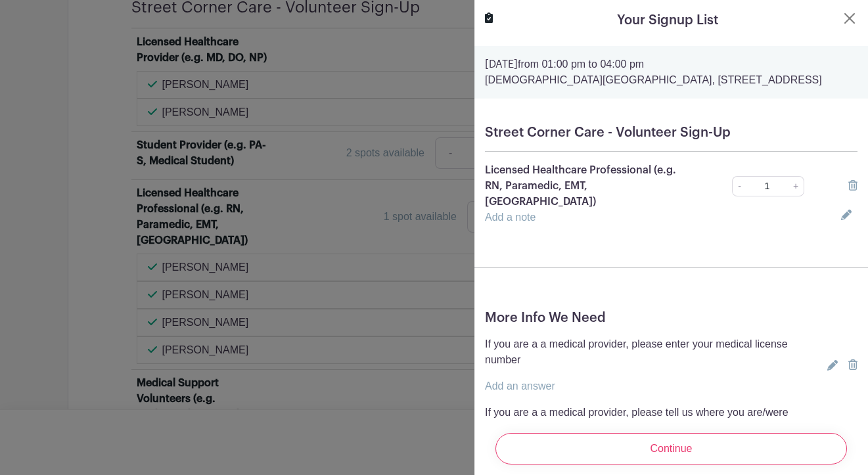 The width and height of the screenshot is (868, 475). Describe the element at coordinates (850, 18) in the screenshot. I see `button: Close` at that location.